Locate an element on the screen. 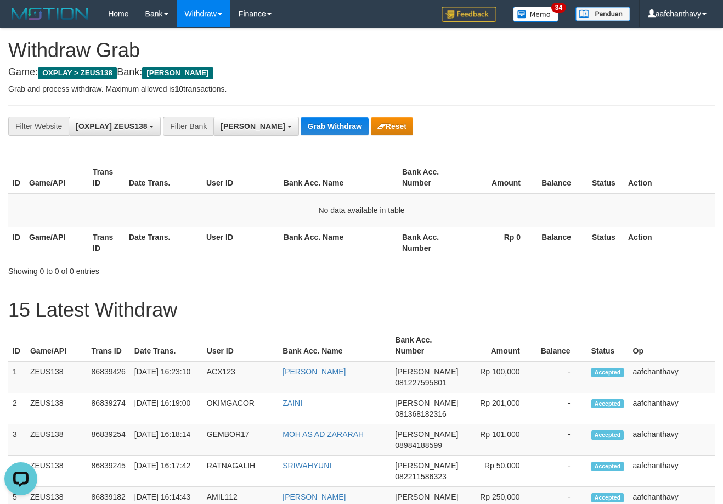  td: Rp 100,000 is located at coordinates (499, 377).